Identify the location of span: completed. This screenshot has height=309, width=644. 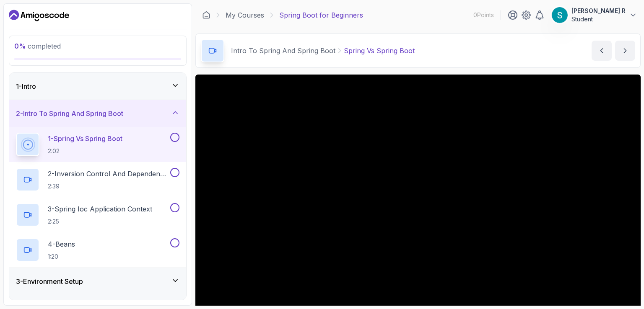
(37, 46).